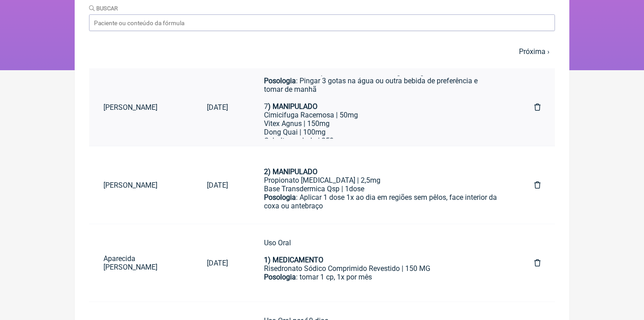 The height and width of the screenshot is (320, 644). What do you see at coordinates (534, 51) in the screenshot?
I see `a: Próxima ›` at bounding box center [534, 51].